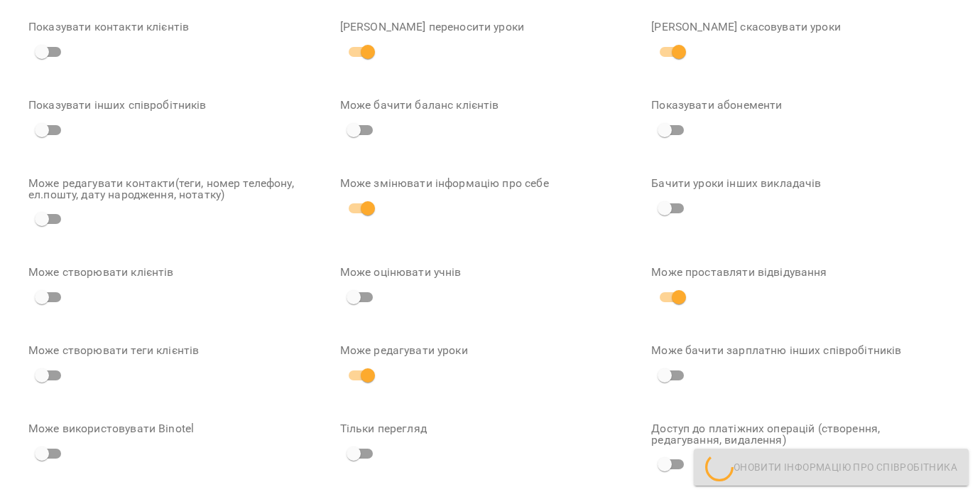 This screenshot has width=980, height=497. Describe the element at coordinates (490, 350) in the screenshot. I see `label: Може редагувати уроки` at that location.